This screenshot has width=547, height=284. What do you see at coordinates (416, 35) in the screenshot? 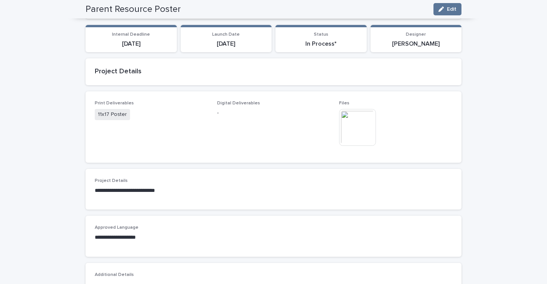
I see `span: Designer` at bounding box center [416, 35].